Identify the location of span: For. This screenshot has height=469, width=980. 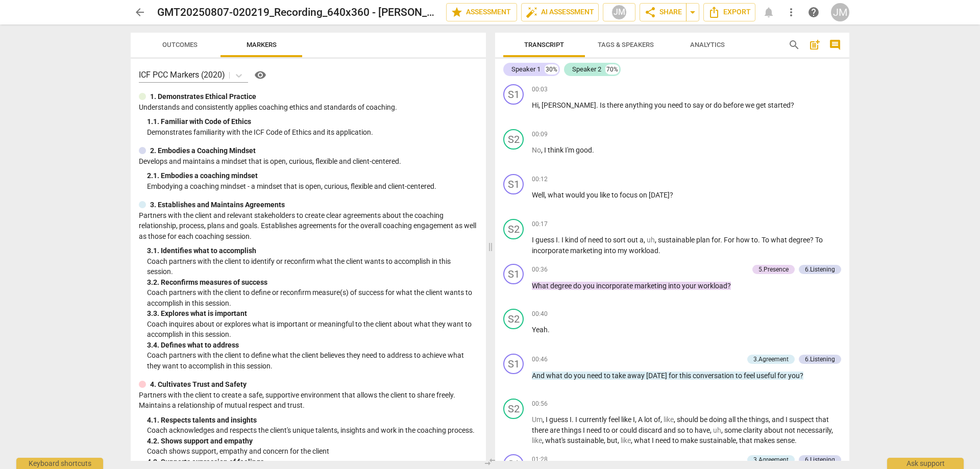
(730, 240).